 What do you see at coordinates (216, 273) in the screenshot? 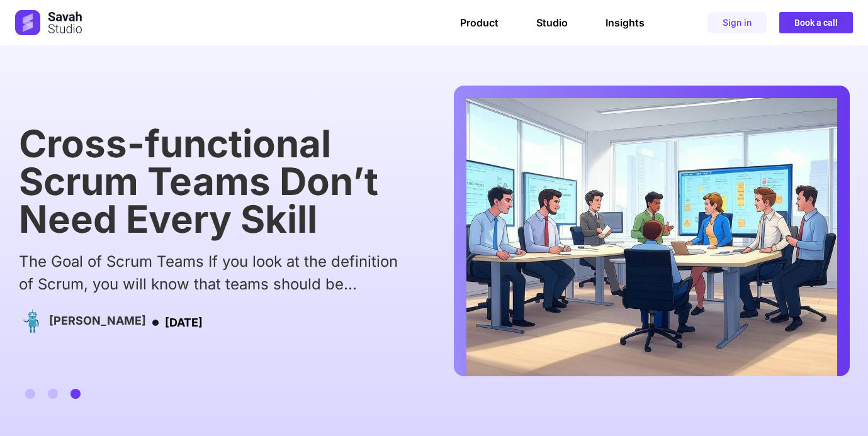
I see `div: The Goal of Scrum Teams If you look at the definition of Scrum, you will know that teams should b...` at bounding box center [216, 273].